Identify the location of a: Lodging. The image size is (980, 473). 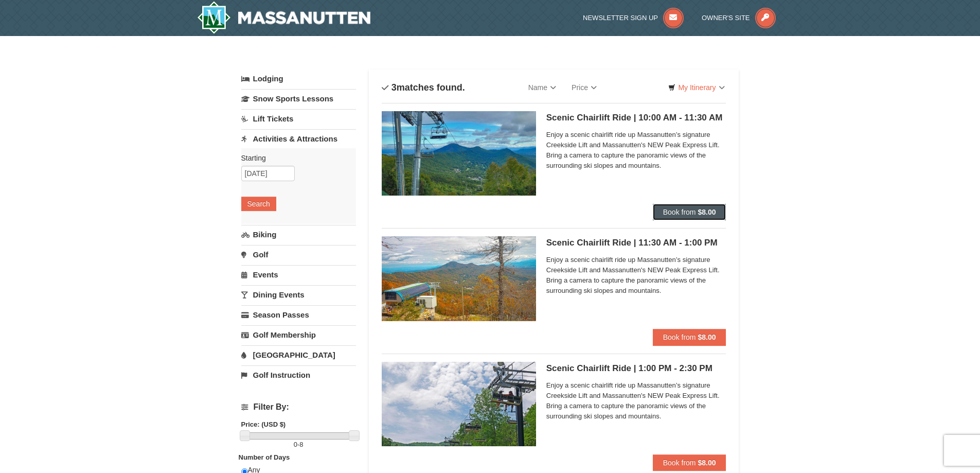
(299, 79).